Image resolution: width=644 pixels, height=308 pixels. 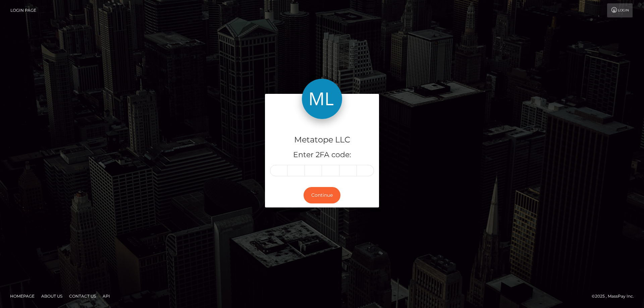 I want to click on h5: Enter 2FA code:, so click(x=322, y=155).